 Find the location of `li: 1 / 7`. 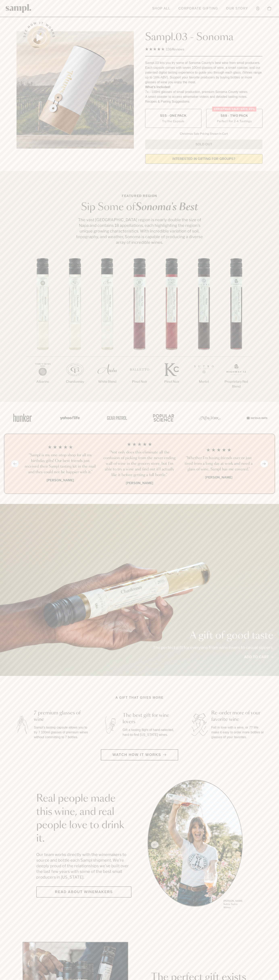

li: 1 / 7 is located at coordinates (43, 328).